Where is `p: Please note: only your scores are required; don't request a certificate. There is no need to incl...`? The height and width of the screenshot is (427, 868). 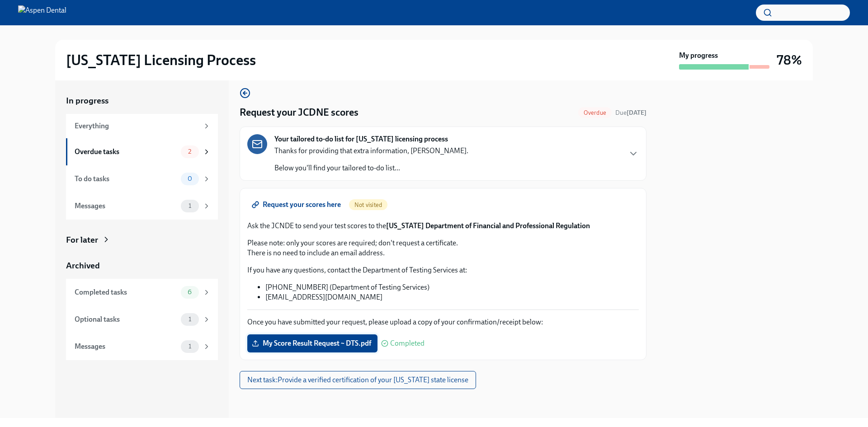
p: Please note: only your scores are required; don't request a certificate. There is no need to incl... is located at coordinates (443, 248).